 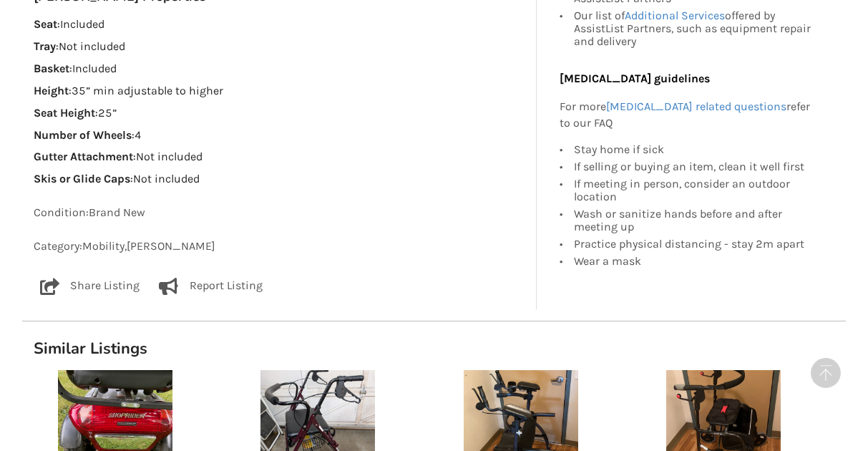 What do you see at coordinates (51, 90) in the screenshot?
I see `strong: Height` at bounding box center [51, 90].